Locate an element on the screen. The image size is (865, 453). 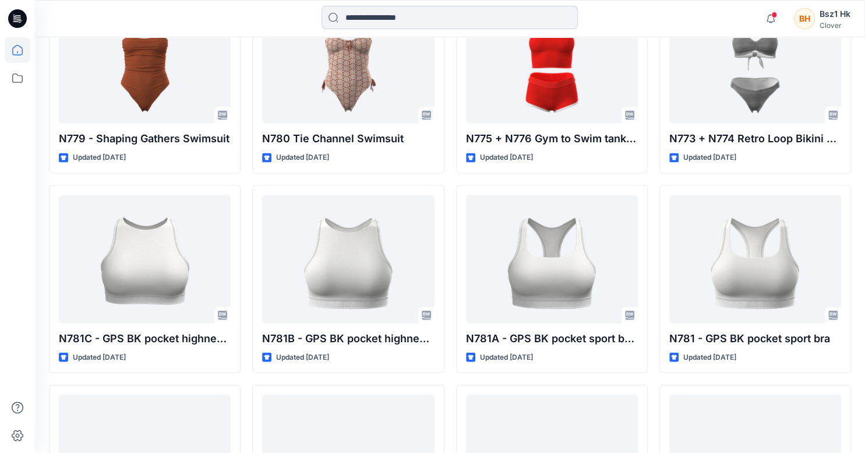
p: N781 - GPS BK pocket sport bra is located at coordinates (755, 339).